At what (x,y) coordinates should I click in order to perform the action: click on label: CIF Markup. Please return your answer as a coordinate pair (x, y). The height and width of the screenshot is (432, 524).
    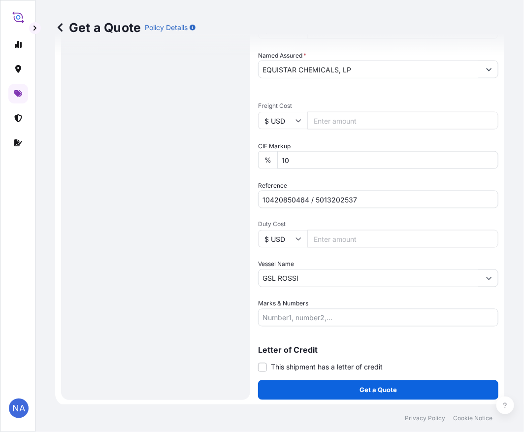
    Looking at the image, I should click on (275, 146).